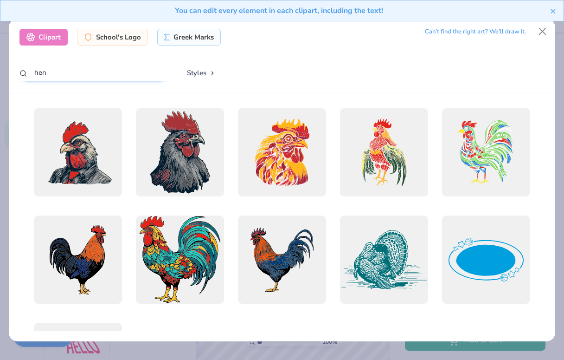 This screenshot has height=360, width=564. What do you see at coordinates (476, 32) in the screenshot?
I see `div: Can’t find the right art? We’ll draw it.` at bounding box center [476, 32].